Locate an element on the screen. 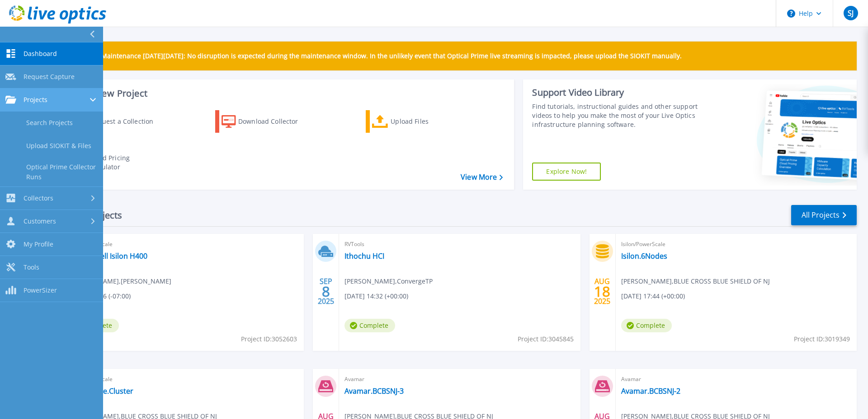  span: 8 is located at coordinates (326, 291).